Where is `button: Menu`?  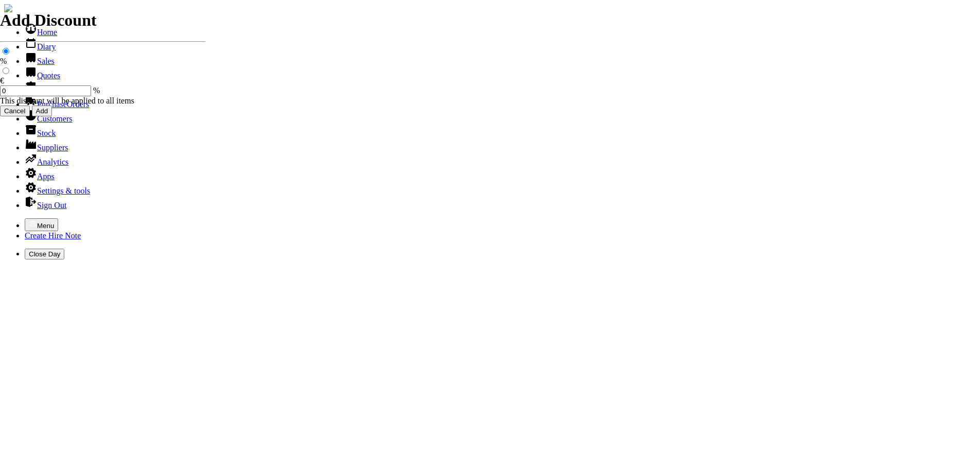 button: Menu is located at coordinates (41, 225).